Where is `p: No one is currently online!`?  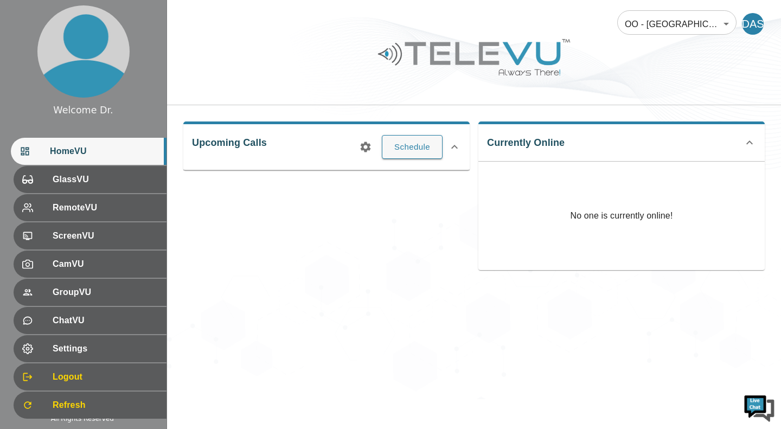
p: No one is currently online! is located at coordinates (621, 216).